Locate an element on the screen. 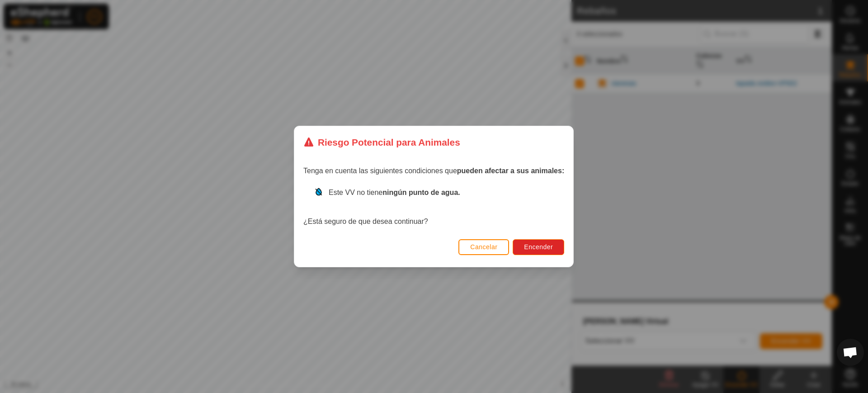 Image resolution: width=868 pixels, height=393 pixels. strong: ningún punto de agua. is located at coordinates (422, 192).